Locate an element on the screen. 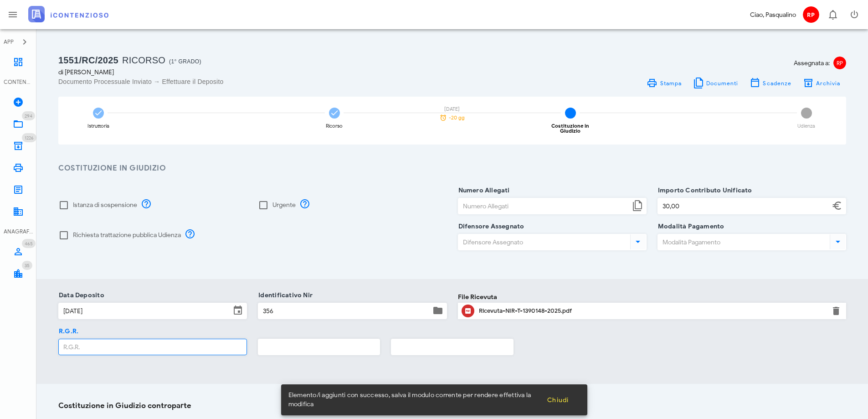  span: 1226 is located at coordinates (29, 138).